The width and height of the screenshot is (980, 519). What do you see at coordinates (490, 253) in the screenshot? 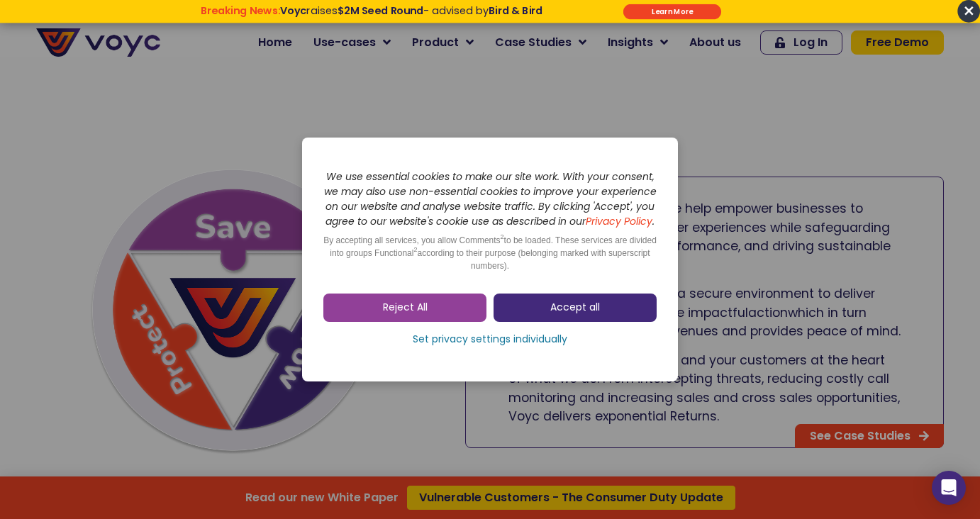
I see `span: By accepting all services, you allow Comments to be loaded. These services are divided into group...` at bounding box center [490, 253].